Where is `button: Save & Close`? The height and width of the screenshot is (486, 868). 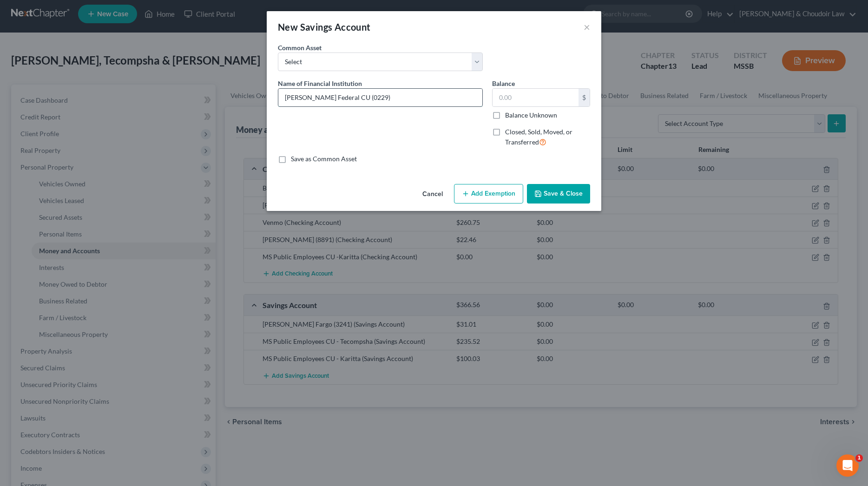 button: Save & Close is located at coordinates (558, 193).